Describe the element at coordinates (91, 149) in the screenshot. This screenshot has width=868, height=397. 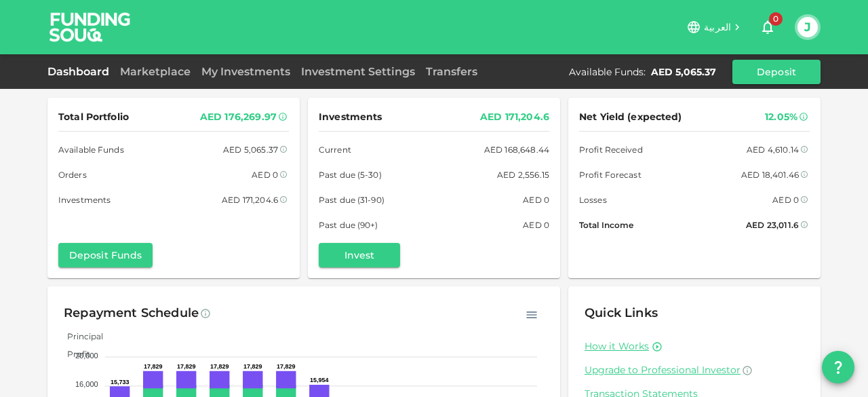
I see `span: Available Funds` at that location.